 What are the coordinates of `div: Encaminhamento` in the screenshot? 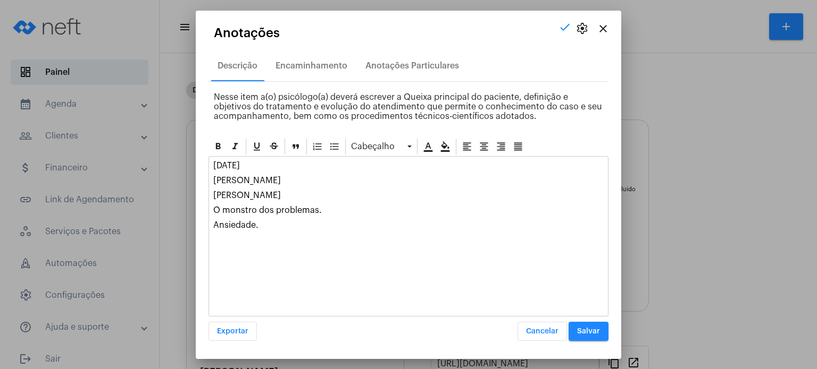 It's located at (311, 66).